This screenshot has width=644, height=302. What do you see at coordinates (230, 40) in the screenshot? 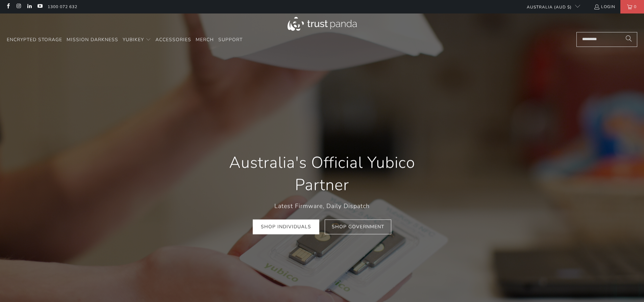
I see `span: Support` at bounding box center [230, 40].